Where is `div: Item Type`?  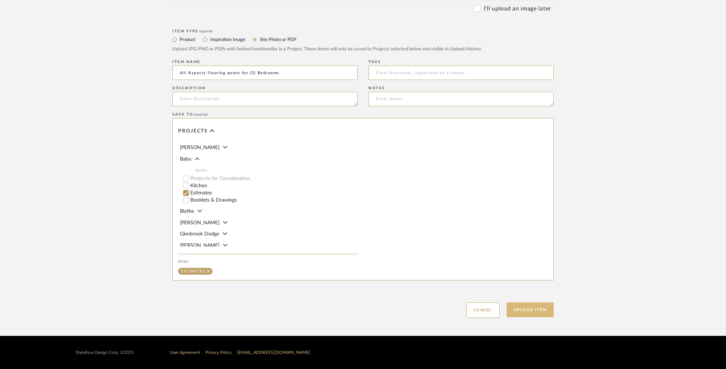 div: Item Type is located at coordinates (363, 31).